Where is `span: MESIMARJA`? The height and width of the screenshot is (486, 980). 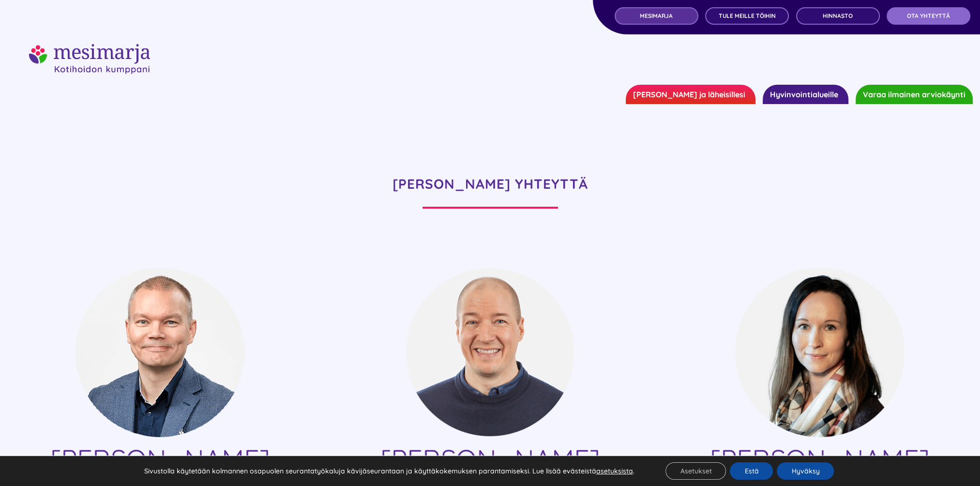
span: MESIMARJA is located at coordinates (656, 16).